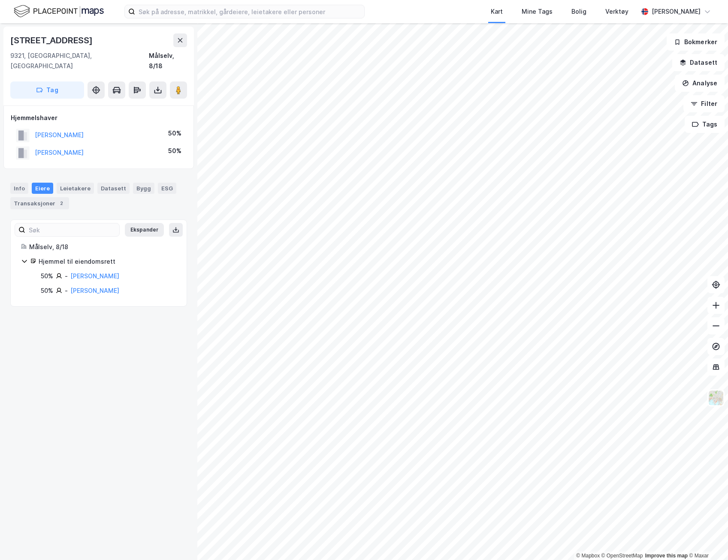 The image size is (728, 560). Describe the element at coordinates (99, 118) in the screenshot. I see `div: Hjemmelshaver` at that location.